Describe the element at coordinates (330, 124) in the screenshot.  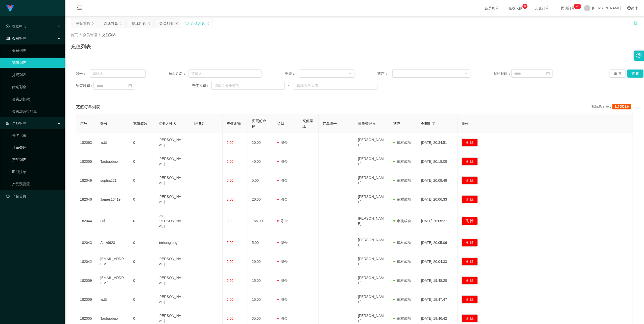
I see `span: 订单编号` at that location.